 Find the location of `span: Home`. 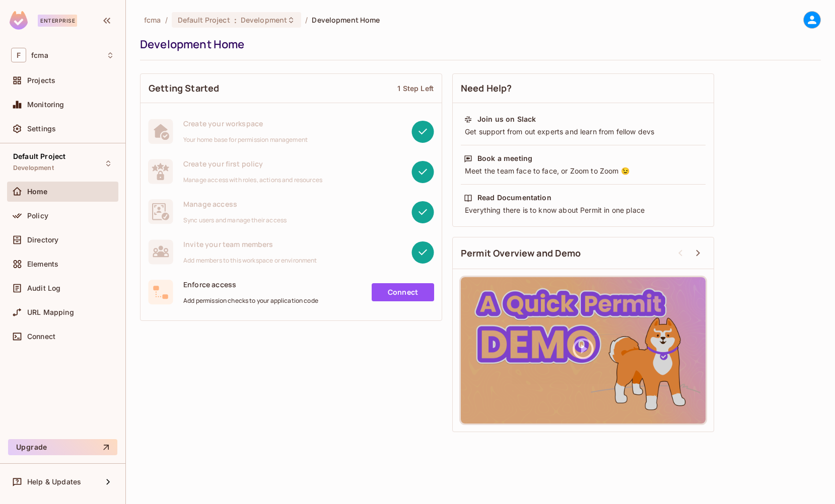

span: Home is located at coordinates (37, 191).